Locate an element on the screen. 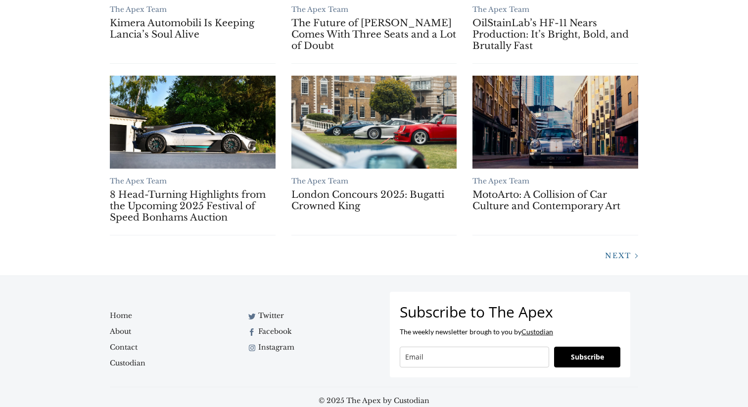  a: Next is located at coordinates (618, 255).